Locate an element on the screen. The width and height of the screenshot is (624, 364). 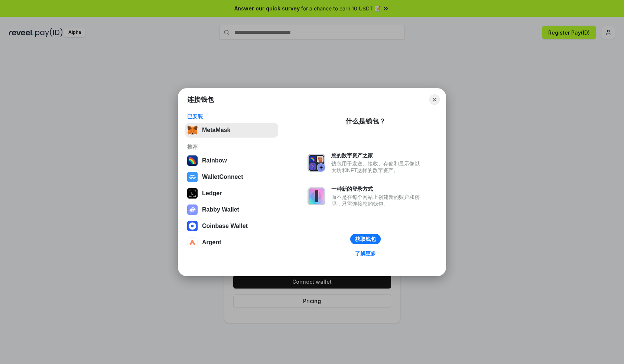
h1: 连接钱包 is located at coordinates (201, 100).